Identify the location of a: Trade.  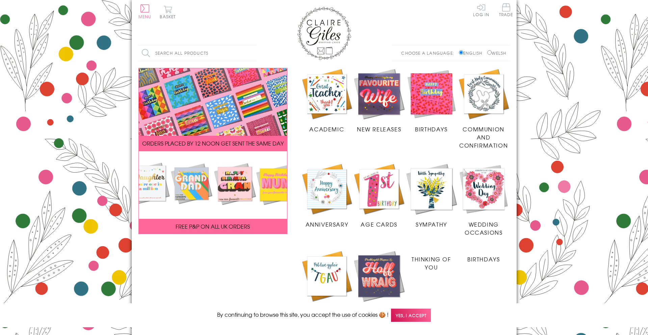
(506, 10).